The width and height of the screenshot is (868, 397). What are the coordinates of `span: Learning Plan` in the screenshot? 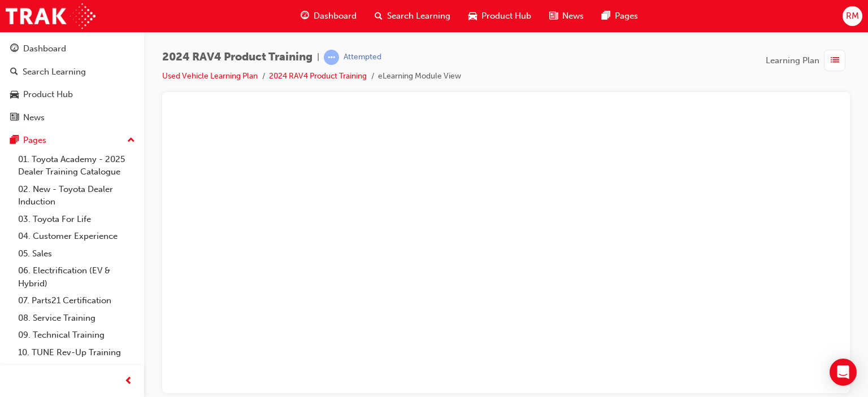 It's located at (792, 60).